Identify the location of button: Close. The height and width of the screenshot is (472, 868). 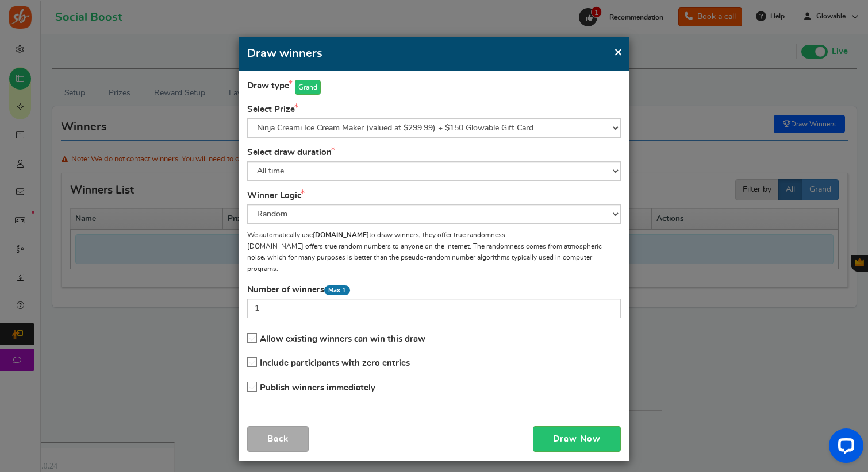
(618, 52).